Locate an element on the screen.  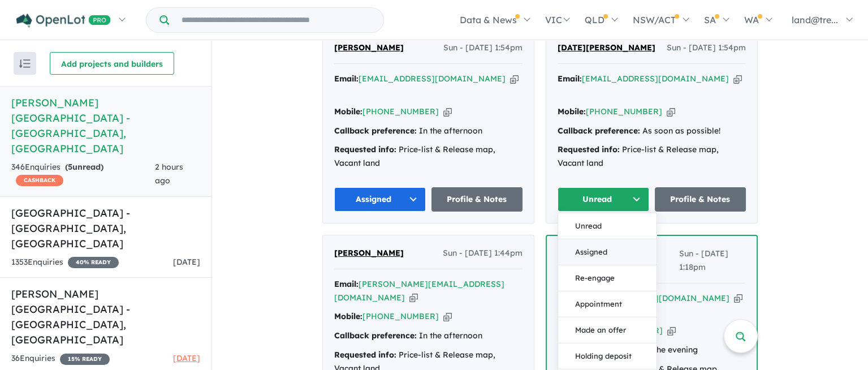
button: Re-engage is located at coordinates (607, 278).